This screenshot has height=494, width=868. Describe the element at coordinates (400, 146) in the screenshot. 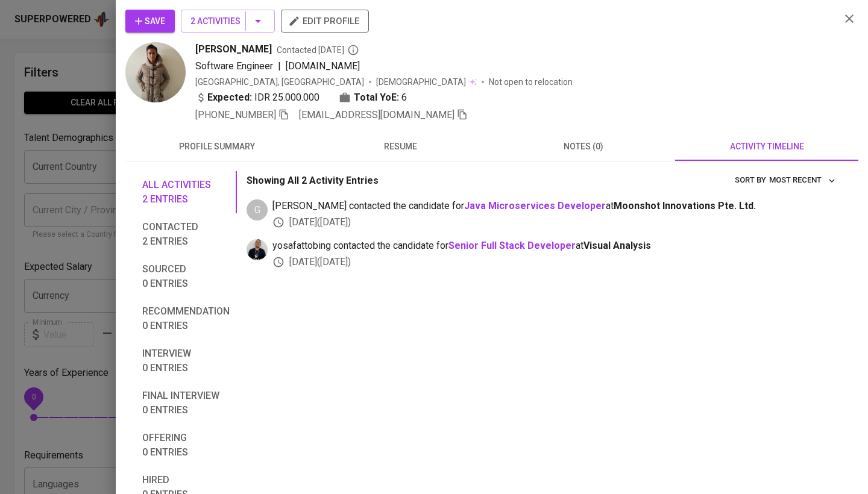

I see `span: resume` at that location.